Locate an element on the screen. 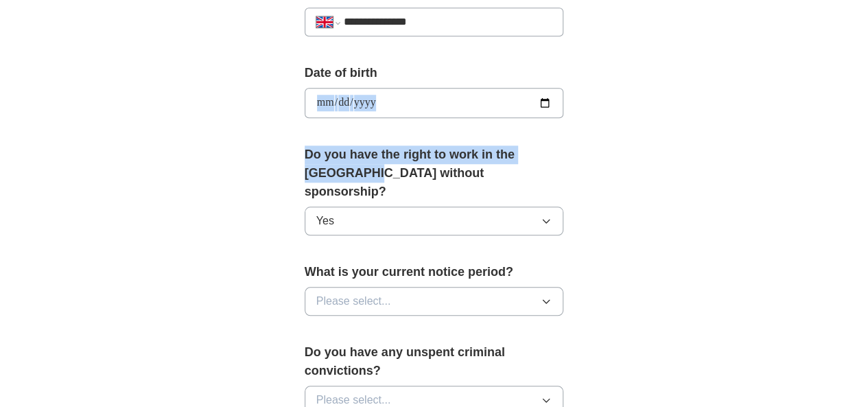  button: Please select... is located at coordinates (434, 301).